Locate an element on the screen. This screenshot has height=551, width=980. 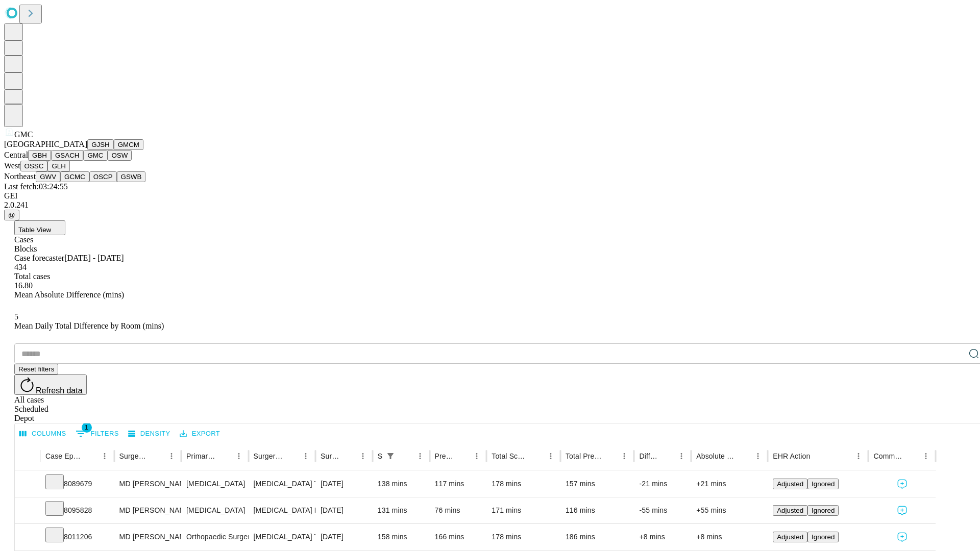
div: 8011206 is located at coordinates (77, 537).